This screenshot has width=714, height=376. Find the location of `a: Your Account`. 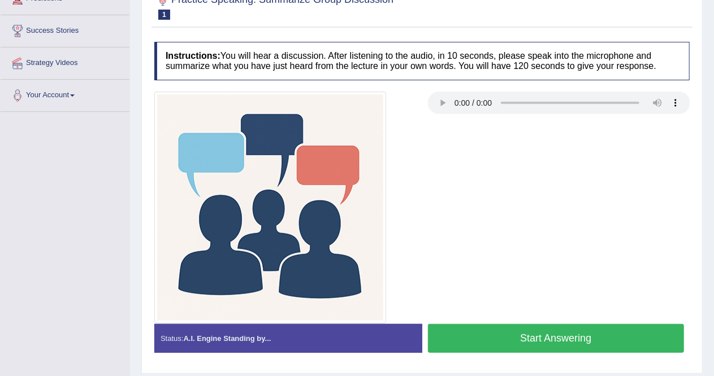

a: Your Account is located at coordinates (65, 94).